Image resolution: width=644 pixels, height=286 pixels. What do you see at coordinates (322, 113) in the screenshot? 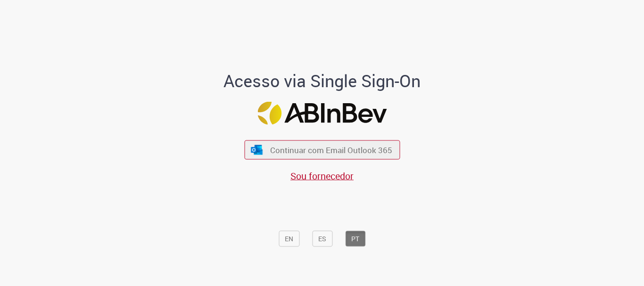
I see `img: Logo ABInBev` at bounding box center [322, 113].